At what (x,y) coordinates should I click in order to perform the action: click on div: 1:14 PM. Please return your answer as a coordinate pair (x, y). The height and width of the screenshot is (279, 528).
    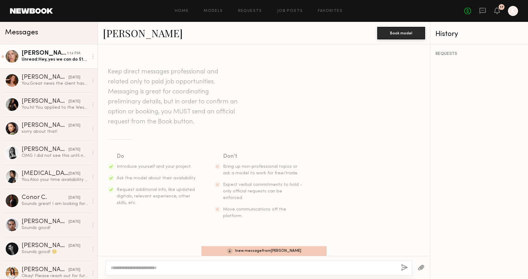
    Looking at the image, I should click on (73, 53).